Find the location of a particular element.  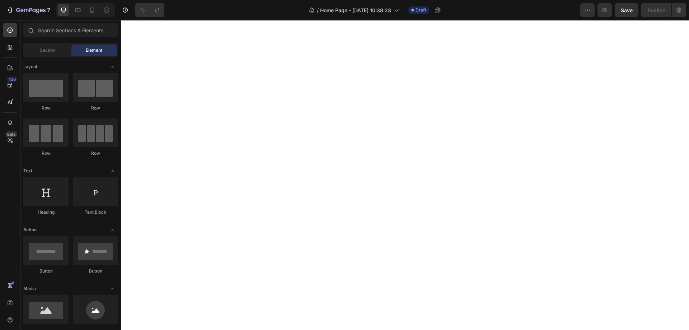

button: Save is located at coordinates (626, 10).